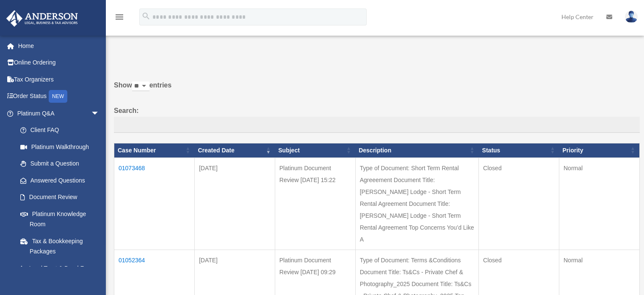 The width and height of the screenshot is (644, 295). Describe the element at coordinates (146, 16) in the screenshot. I see `i: search` at that location.